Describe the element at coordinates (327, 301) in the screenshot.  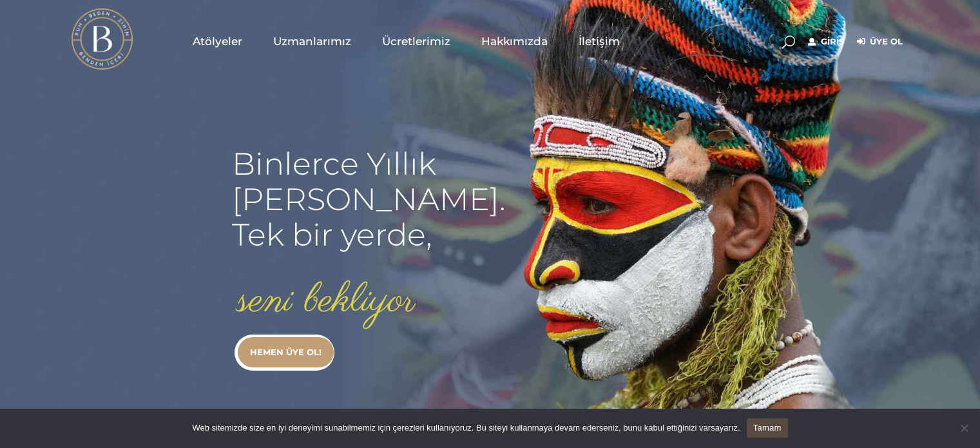
I see `rs-layer: seni bekliyor` at that location.